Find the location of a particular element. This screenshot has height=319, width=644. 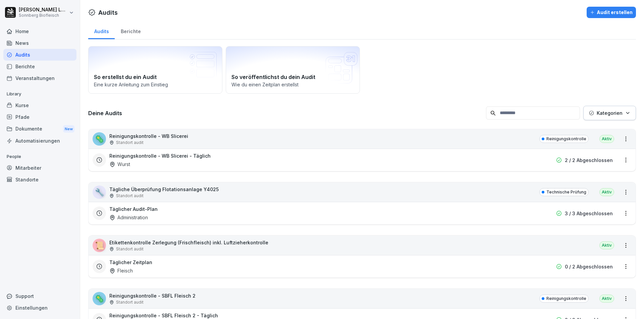

h2: So erstellst du ein Audit is located at coordinates (156, 77).